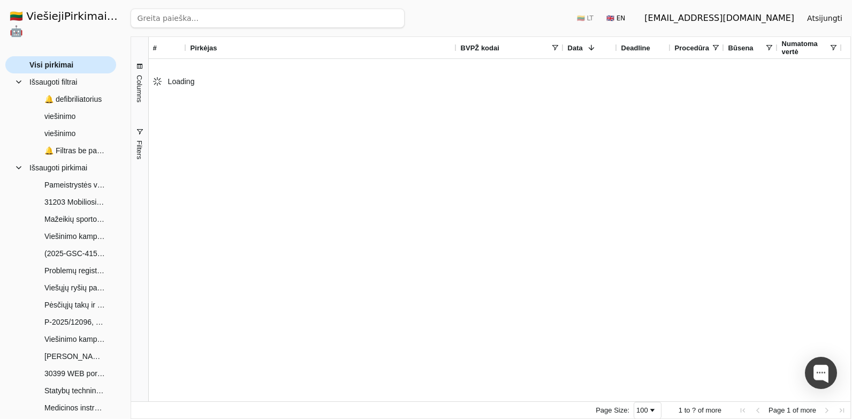  I want to click on div: Next Page, so click(827, 410).